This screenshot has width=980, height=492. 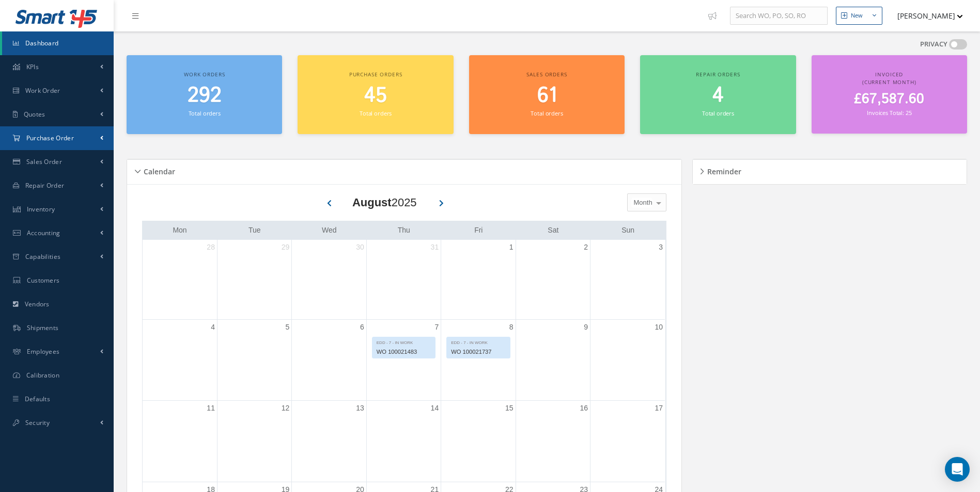 What do you see at coordinates (584, 408) in the screenshot?
I see `a: August 16, 2025` at bounding box center [584, 408].